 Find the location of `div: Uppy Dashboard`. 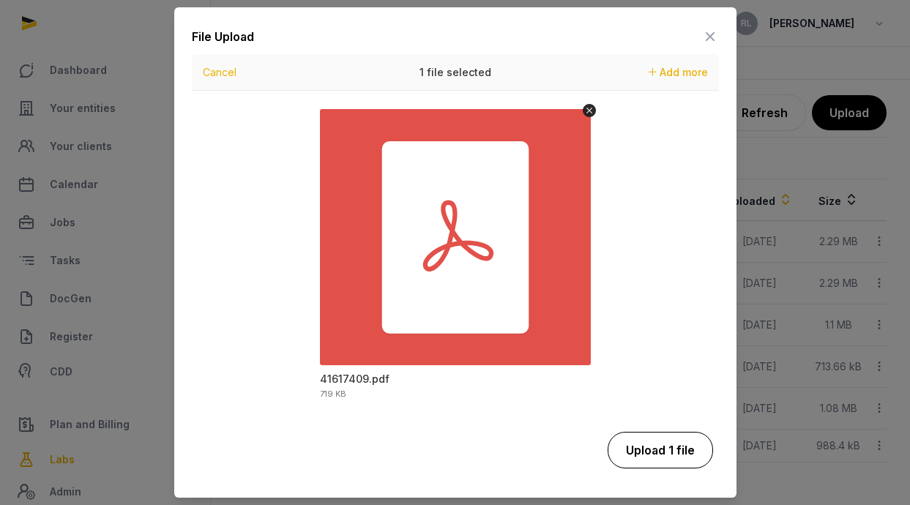

div: Uppy Dashboard is located at coordinates (455, 237).